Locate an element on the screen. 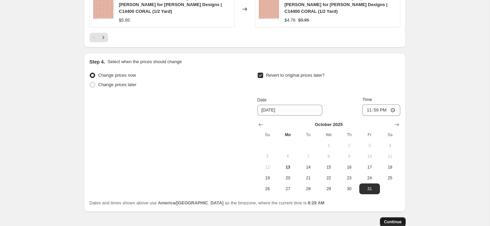  button: Sunday October 19 2025 is located at coordinates (267, 178).